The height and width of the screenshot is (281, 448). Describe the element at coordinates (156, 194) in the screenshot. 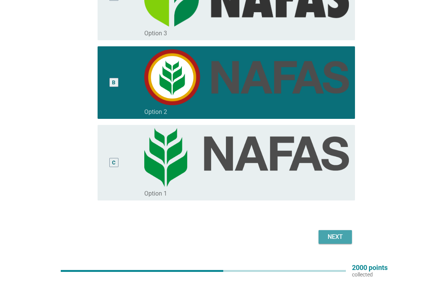

I see `label: Option 1` at that location.